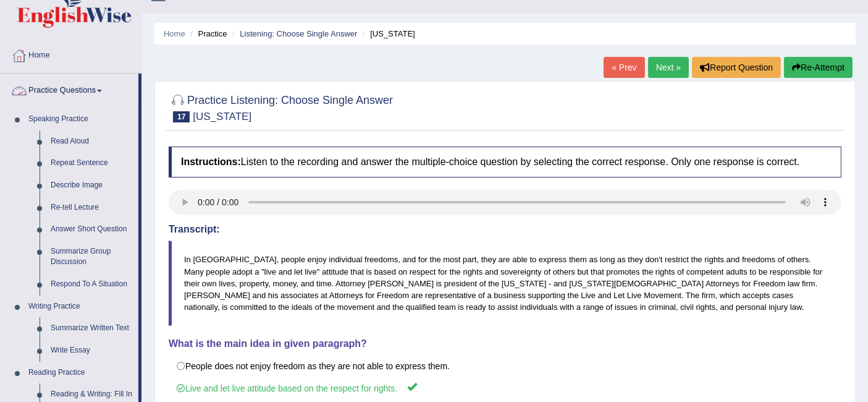 The image size is (868, 402). I want to click on a: Speaking Practice, so click(80, 120).